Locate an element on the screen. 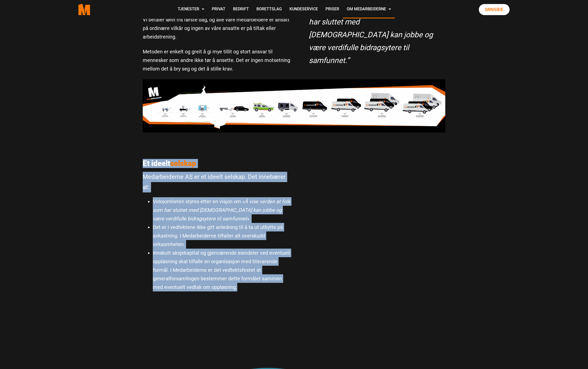  a: Tjenester is located at coordinates (191, 9).